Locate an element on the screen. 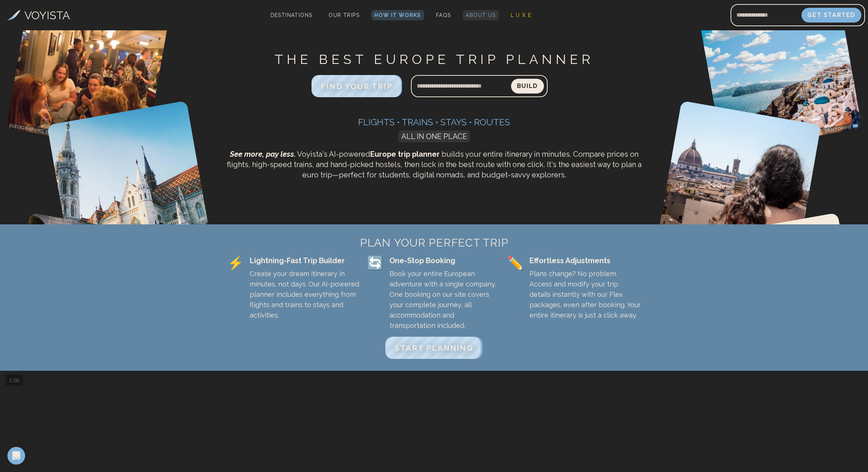 The width and height of the screenshot is (868, 472). span: Destinations is located at coordinates (291, 20).